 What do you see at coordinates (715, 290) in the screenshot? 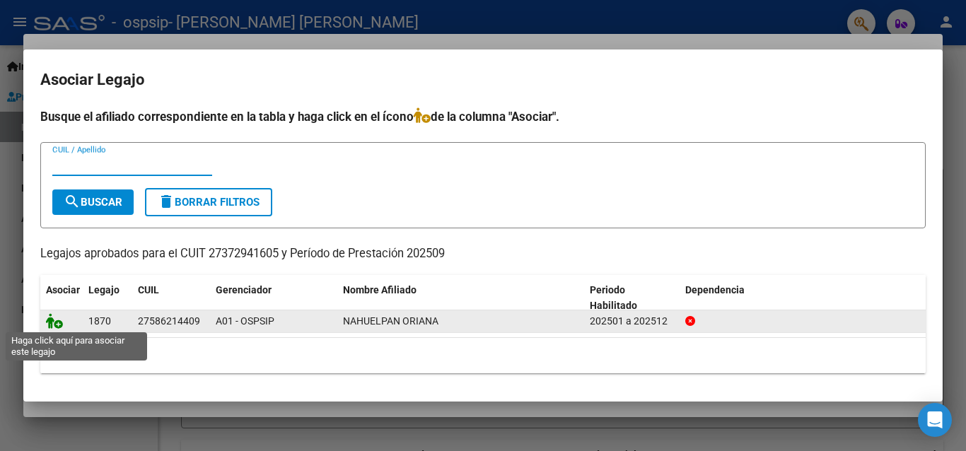
I see `span: Dependencia` at bounding box center [715, 290].